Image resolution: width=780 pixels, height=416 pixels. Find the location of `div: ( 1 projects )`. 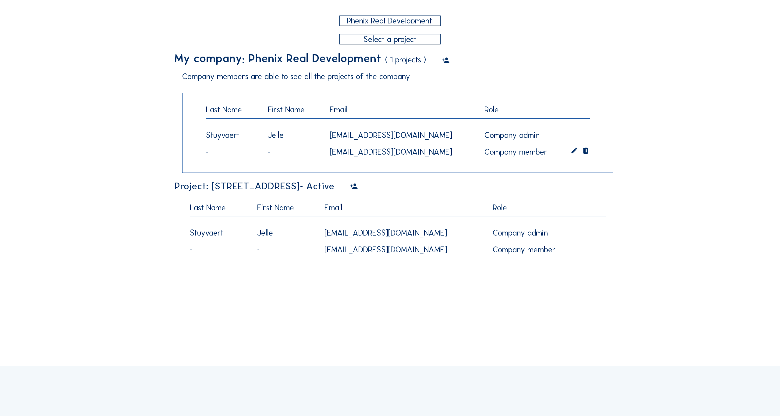

div: ( 1 projects ) is located at coordinates (405, 60).